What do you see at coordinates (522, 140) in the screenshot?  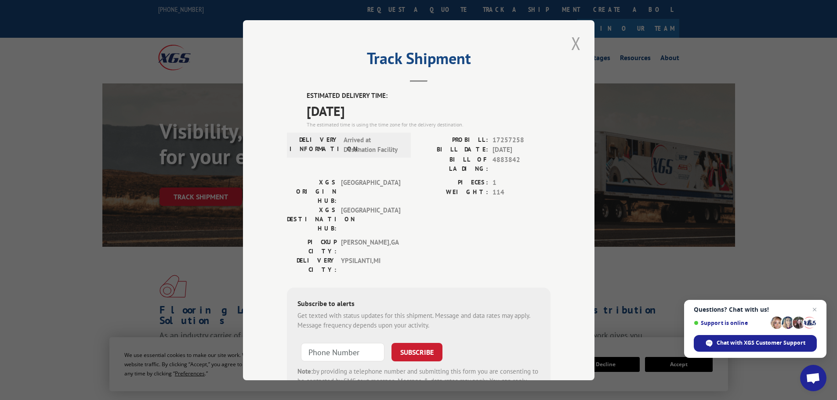 I see `span: 17257258` at bounding box center [522, 140].